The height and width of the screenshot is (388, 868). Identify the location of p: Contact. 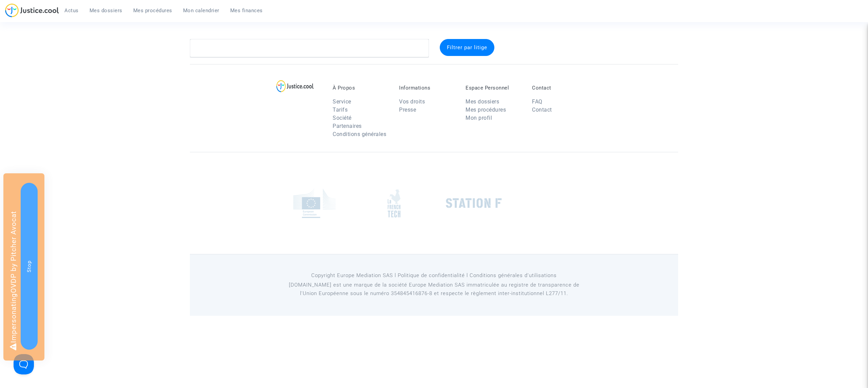
(560, 88).